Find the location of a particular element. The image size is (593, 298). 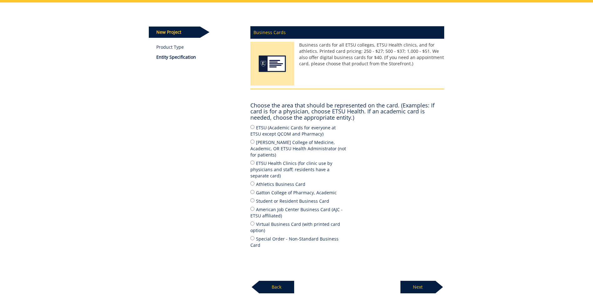

input: ETSU Health Clinics (for clinic use by physicians and staff; residents have a separate card) is located at coordinates (252, 163).